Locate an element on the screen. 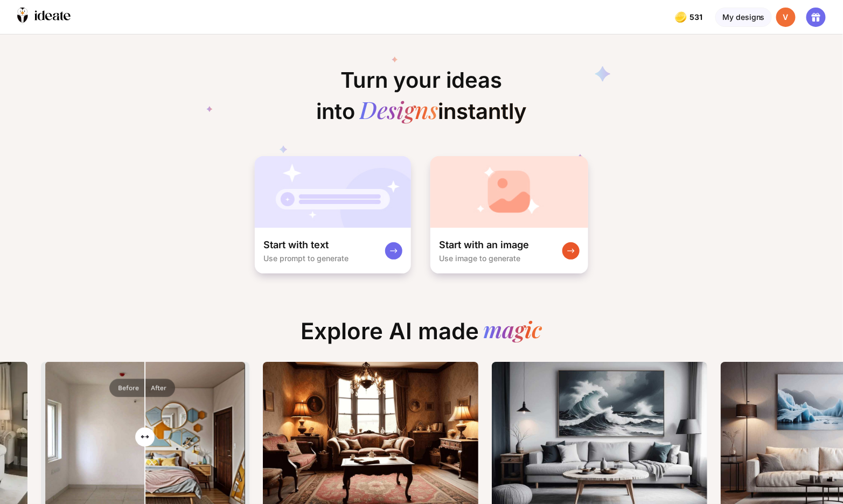 This screenshot has height=504, width=843. div: Use prompt to generate is located at coordinates (306, 257).